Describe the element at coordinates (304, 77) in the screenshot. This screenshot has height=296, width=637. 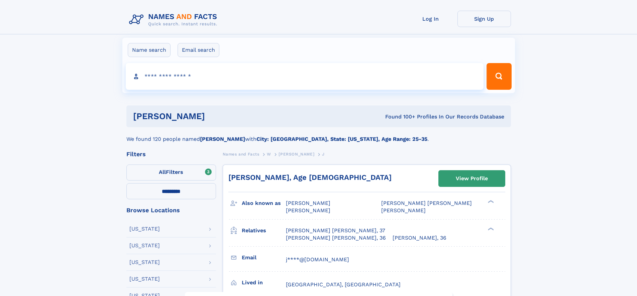
I see `input: search input` at that location.